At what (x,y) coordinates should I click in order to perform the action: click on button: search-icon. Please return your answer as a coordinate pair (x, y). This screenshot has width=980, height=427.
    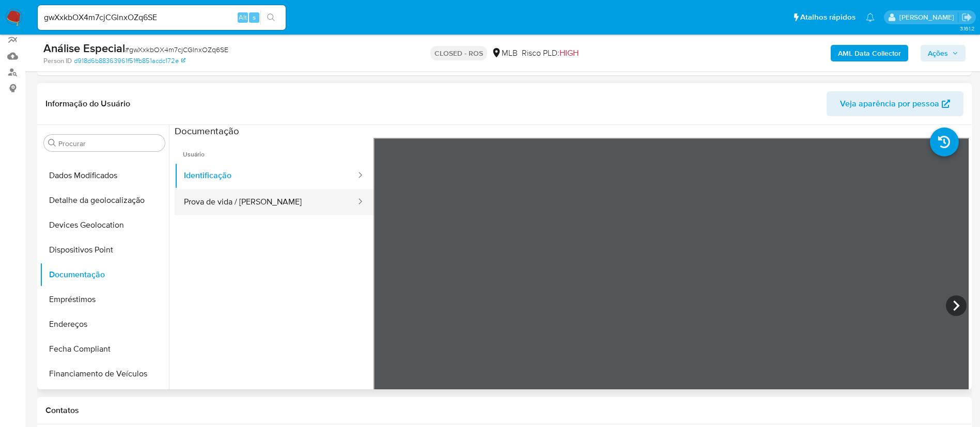
    Looking at the image, I should click on (271, 18).